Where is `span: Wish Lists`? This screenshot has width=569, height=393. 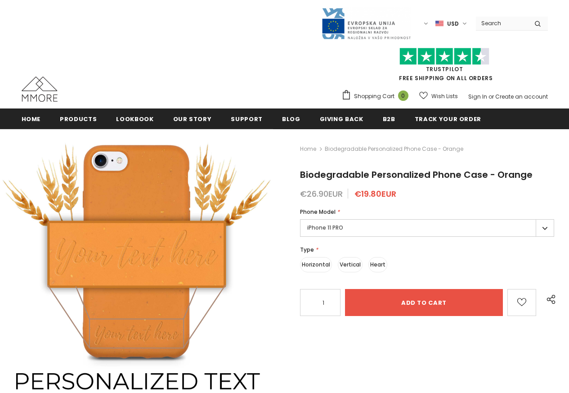
span: Wish Lists is located at coordinates (444, 96).